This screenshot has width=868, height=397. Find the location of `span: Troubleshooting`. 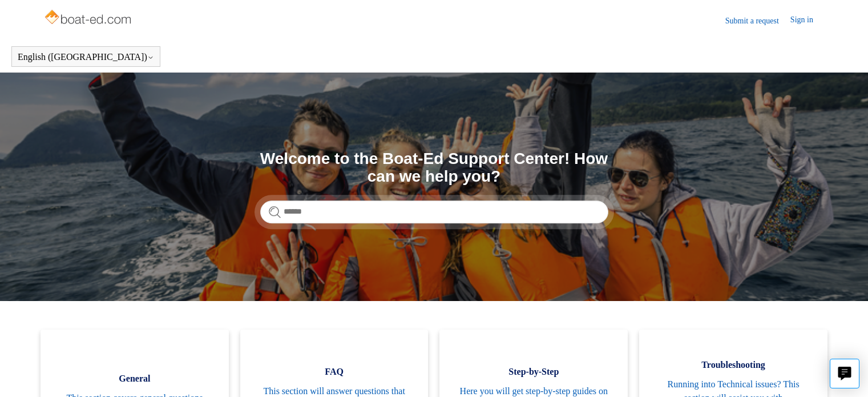

span: Troubleshooting is located at coordinates (733, 365).